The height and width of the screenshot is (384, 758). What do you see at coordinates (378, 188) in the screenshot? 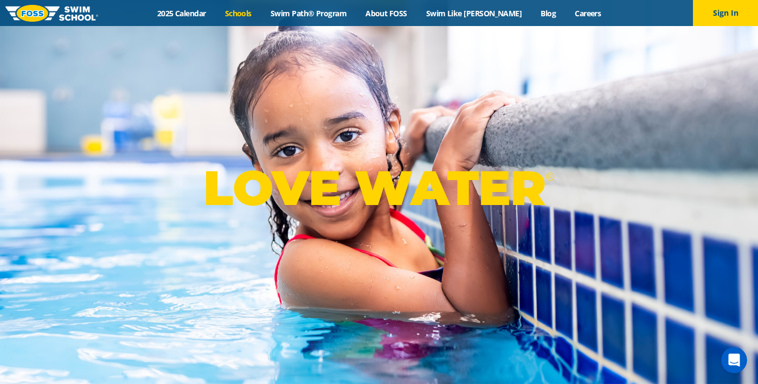
I see `p: LOVE WATER` at bounding box center [378, 188].